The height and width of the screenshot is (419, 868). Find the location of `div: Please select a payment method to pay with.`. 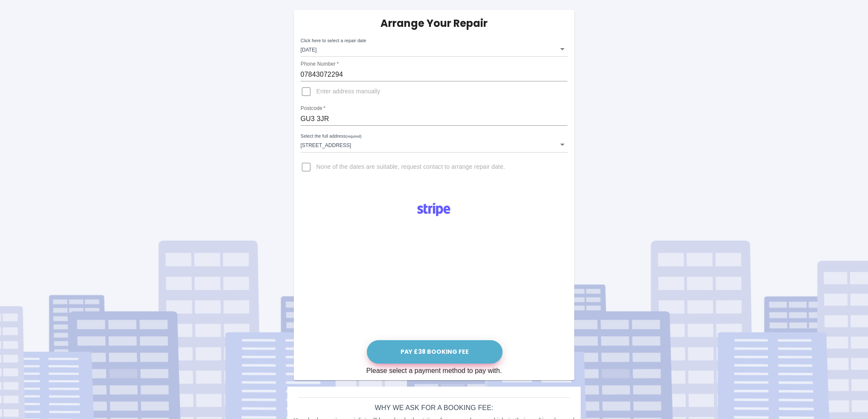

div: Please select a payment method to pay with. is located at coordinates (434, 371).